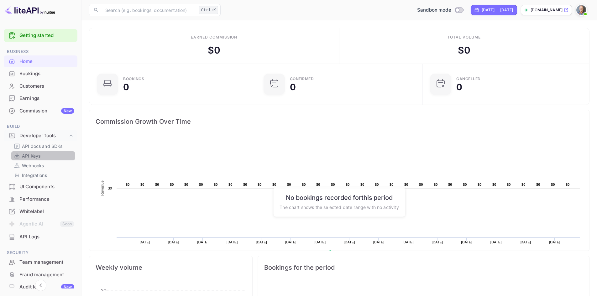  Describe the element at coordinates (40, 211) in the screenshot. I see `a: Whitelabel` at that location.